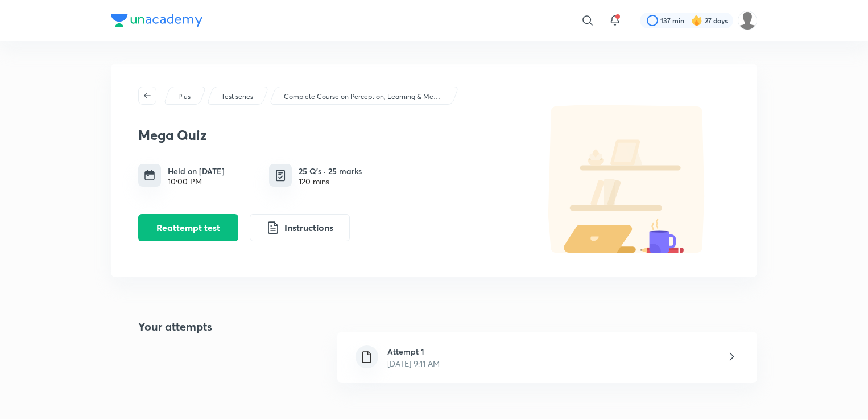 Image resolution: width=868 pixels, height=420 pixels. What do you see at coordinates (238, 97) in the screenshot?
I see `p: Test series` at bounding box center [238, 97].